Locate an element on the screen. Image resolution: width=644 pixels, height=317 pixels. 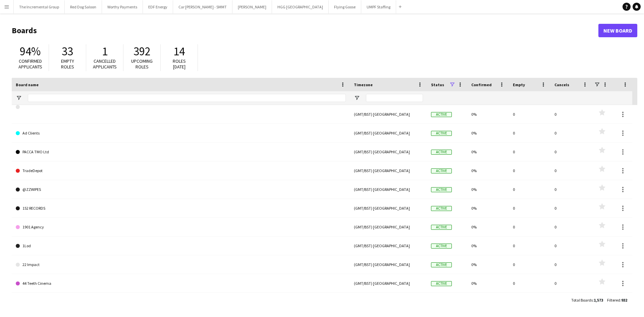
input: Timezone Filter Input is located at coordinates (394, 98).